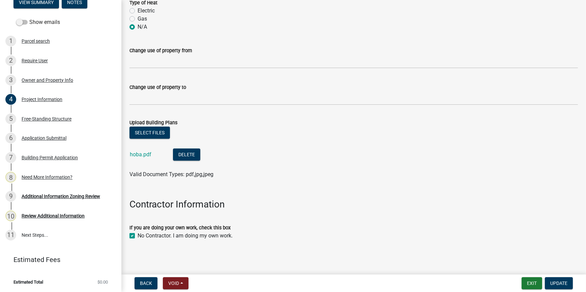 This screenshot has height=292, width=586. I want to click on label: Upload Building Plans, so click(153, 123).